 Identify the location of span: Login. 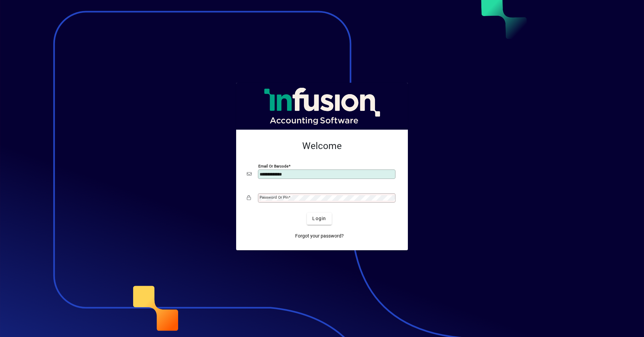
(319, 218).